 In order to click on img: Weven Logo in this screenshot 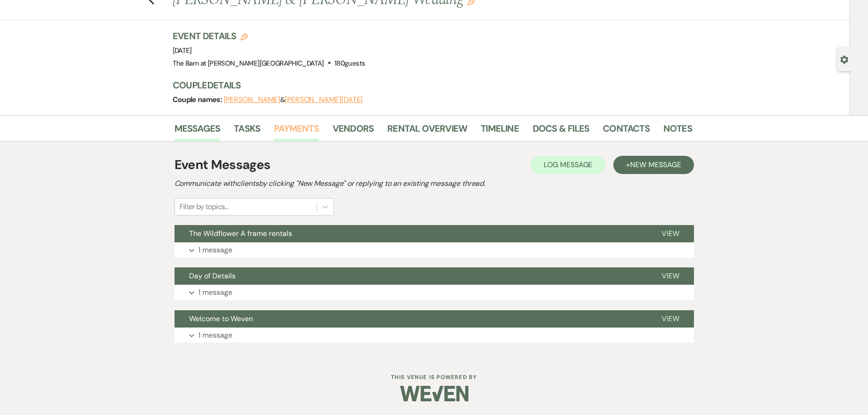, I will do `click(434, 394)`.